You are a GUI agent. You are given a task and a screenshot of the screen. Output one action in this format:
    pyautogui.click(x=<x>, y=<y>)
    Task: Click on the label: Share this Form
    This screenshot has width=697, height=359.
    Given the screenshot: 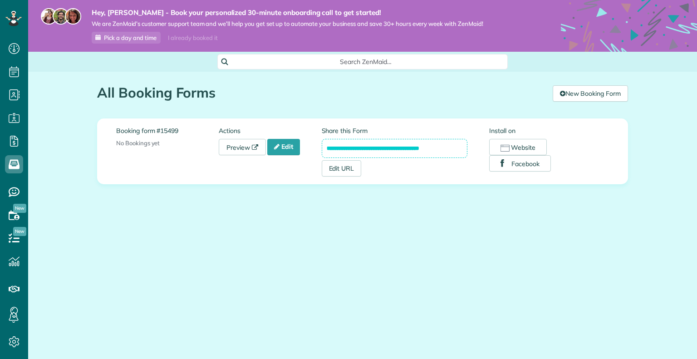 What is the action you would take?
    pyautogui.click(x=395, y=131)
    